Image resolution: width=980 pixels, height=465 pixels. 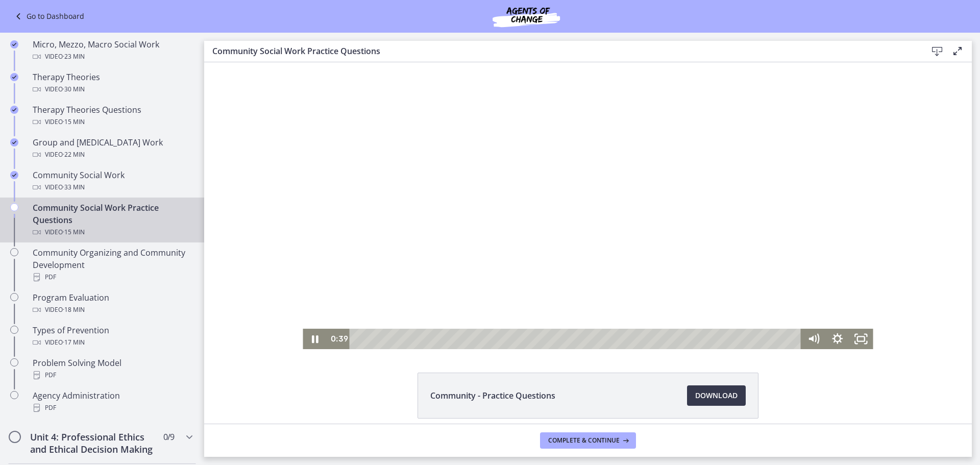 What do you see at coordinates (113, 220) in the screenshot?
I see `div: Community Social Work Practice Questions` at bounding box center [113, 220].